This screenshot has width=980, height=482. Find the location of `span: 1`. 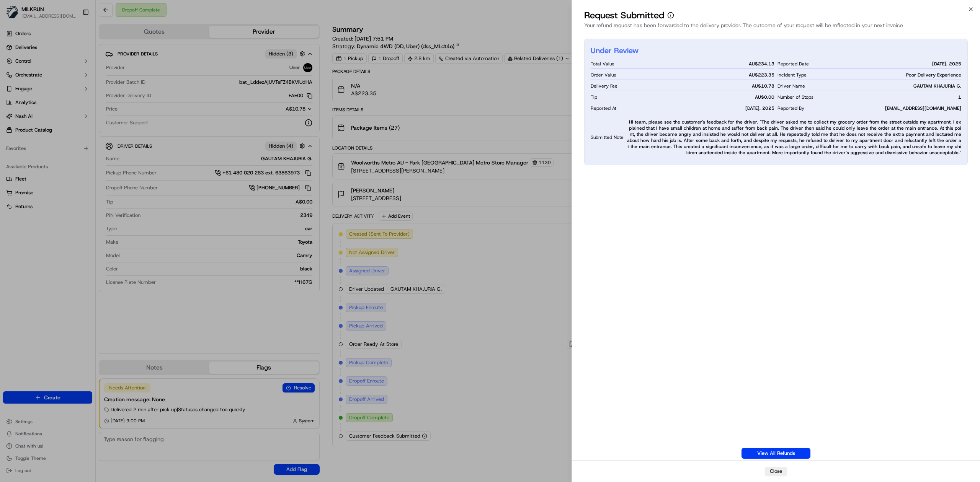

span: 1 is located at coordinates (960, 97).